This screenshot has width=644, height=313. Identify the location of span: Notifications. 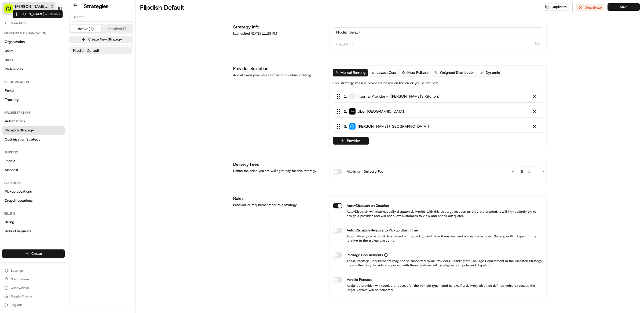
(20, 279).